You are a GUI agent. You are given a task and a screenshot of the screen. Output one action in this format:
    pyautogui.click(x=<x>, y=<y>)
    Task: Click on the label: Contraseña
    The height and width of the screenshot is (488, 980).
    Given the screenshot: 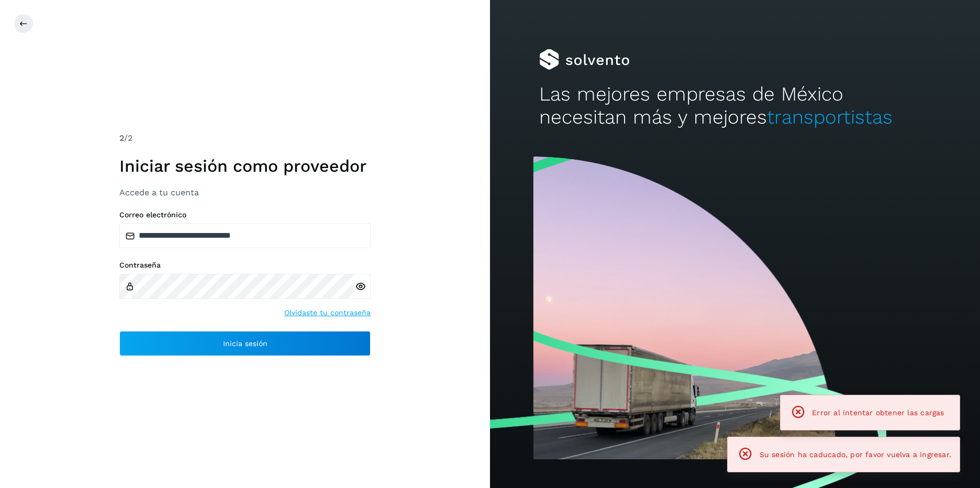 What is the action you would take?
    pyautogui.click(x=245, y=265)
    